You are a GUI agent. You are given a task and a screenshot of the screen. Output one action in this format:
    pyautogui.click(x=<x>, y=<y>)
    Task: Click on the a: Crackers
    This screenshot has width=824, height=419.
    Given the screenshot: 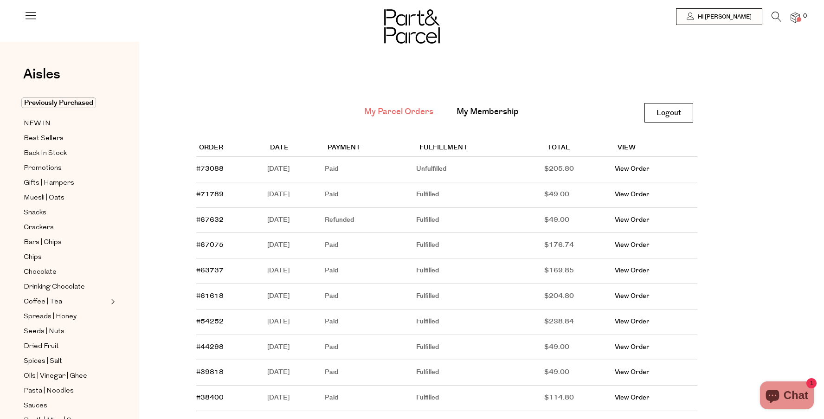 What is the action you would take?
    pyautogui.click(x=66, y=227)
    